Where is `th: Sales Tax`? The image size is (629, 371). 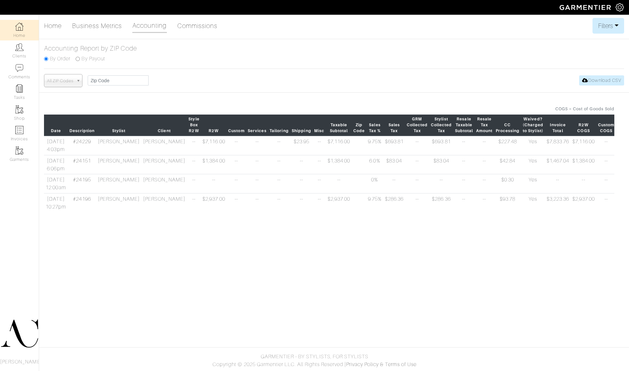
th: Sales Tax is located at coordinates (394, 125).